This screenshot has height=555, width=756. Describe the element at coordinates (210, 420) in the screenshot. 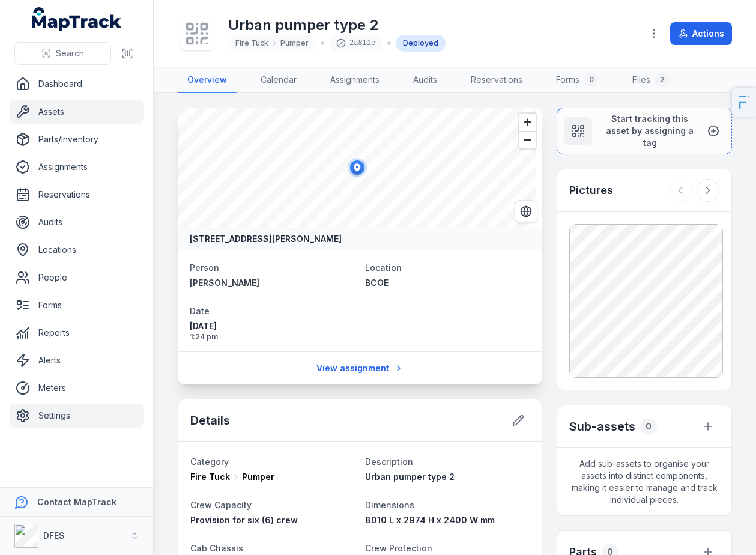

I see `h2: Details` at that location.